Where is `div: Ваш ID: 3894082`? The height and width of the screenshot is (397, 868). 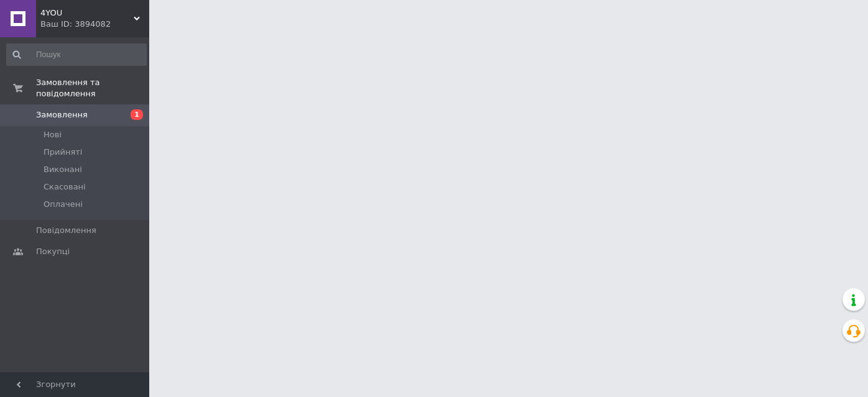
div: Ваш ID: 3894082 is located at coordinates (95, 25).